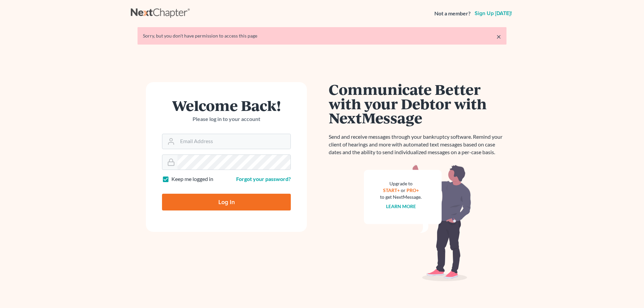 This screenshot has width=644, height=308. Describe the element at coordinates (234, 141) in the screenshot. I see `input: Email Address` at that location.